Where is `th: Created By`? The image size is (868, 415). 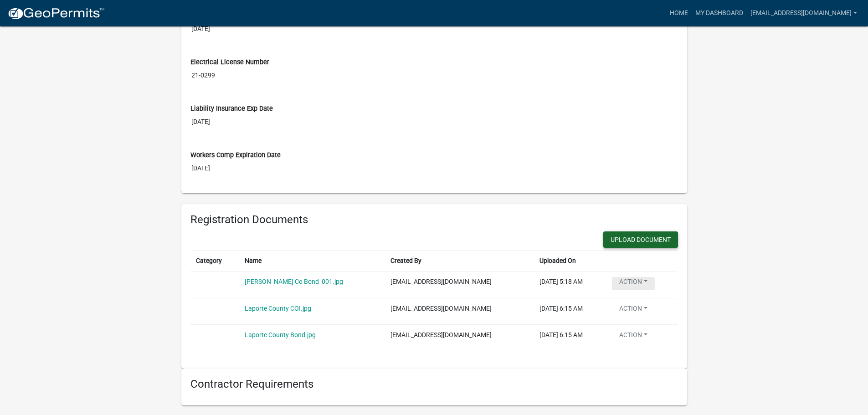
th: Created By is located at coordinates (460, 261).